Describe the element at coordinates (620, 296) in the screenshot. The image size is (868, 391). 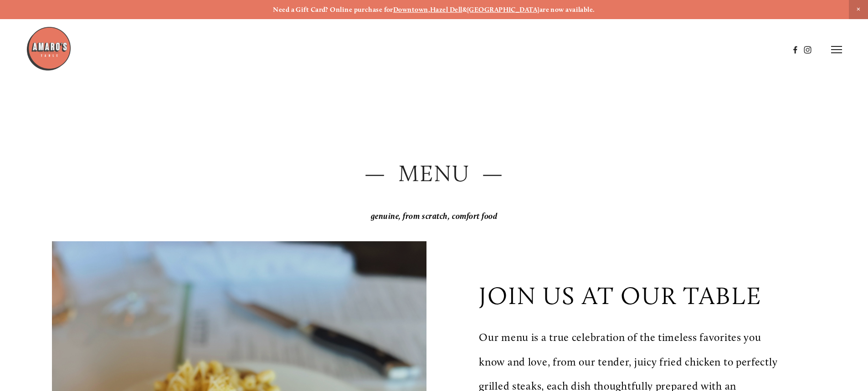
I see `p: join us at our table` at that location.